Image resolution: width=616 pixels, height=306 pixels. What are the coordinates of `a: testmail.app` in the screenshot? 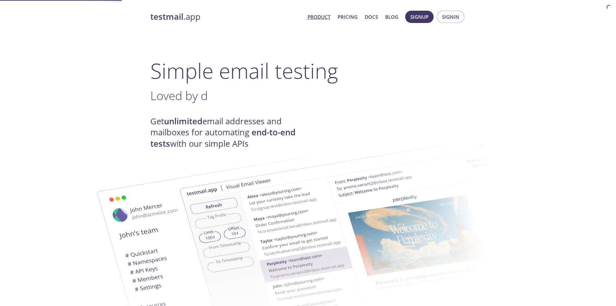 It's located at (226, 17).